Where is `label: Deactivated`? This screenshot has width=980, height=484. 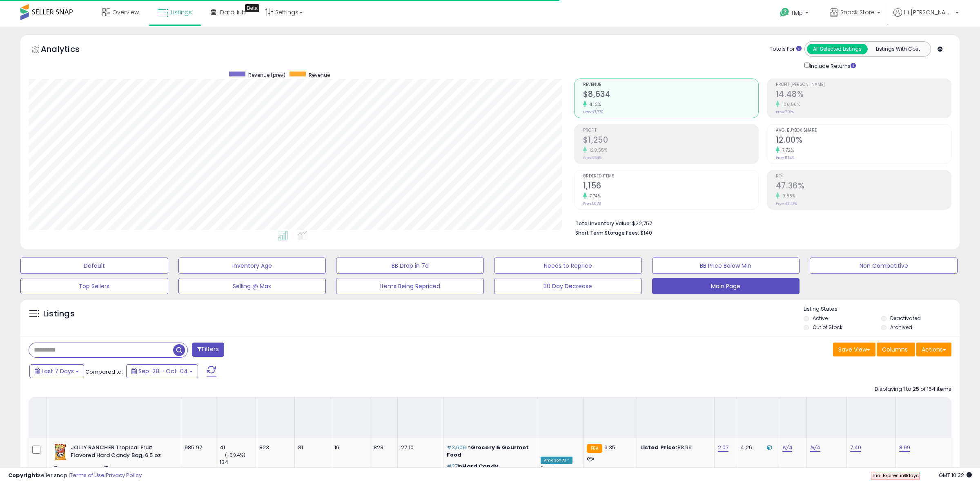 label: Deactivated is located at coordinates (905, 318).